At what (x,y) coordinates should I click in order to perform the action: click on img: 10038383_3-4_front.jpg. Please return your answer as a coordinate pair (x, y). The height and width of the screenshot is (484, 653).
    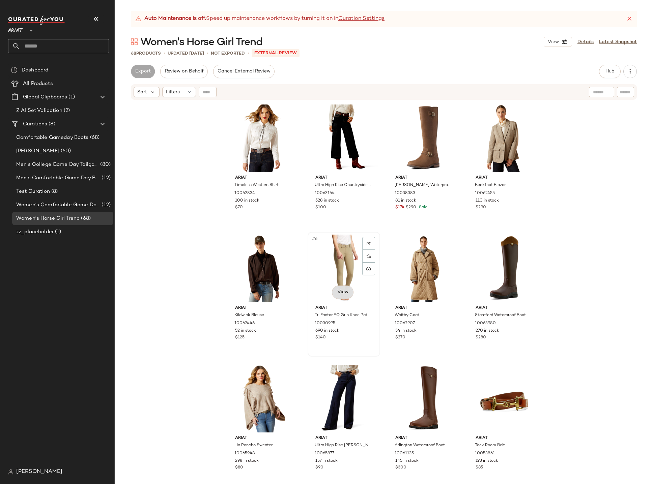
    Looking at the image, I should click on (424, 138).